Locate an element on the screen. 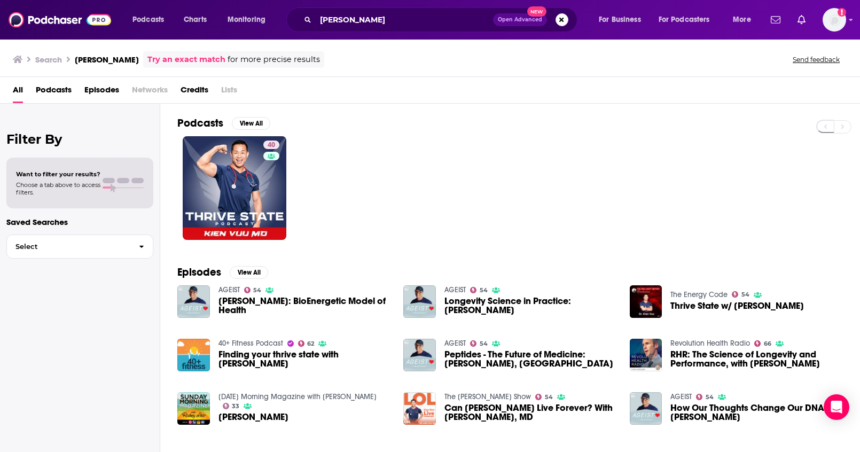 The height and width of the screenshot is (452, 860). a: EpisodesView All is located at coordinates (223, 272).